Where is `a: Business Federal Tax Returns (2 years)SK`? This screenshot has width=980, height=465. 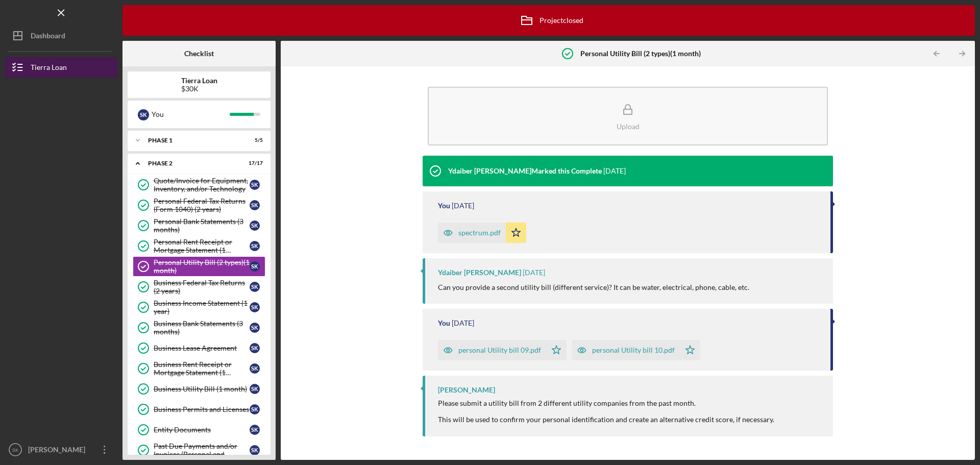
a: Business Federal Tax Returns (2 years)SK is located at coordinates (199, 287).